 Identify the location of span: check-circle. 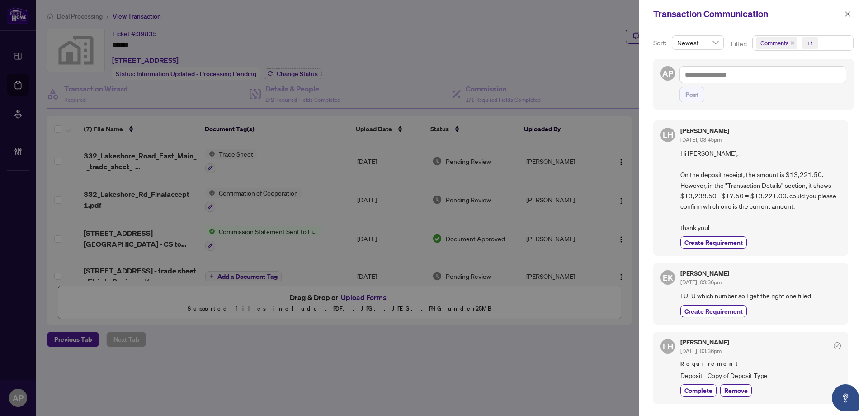
(837, 345).